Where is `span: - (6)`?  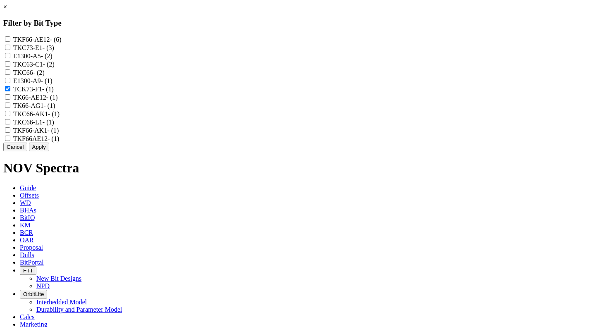 span: - (6) is located at coordinates (56, 39).